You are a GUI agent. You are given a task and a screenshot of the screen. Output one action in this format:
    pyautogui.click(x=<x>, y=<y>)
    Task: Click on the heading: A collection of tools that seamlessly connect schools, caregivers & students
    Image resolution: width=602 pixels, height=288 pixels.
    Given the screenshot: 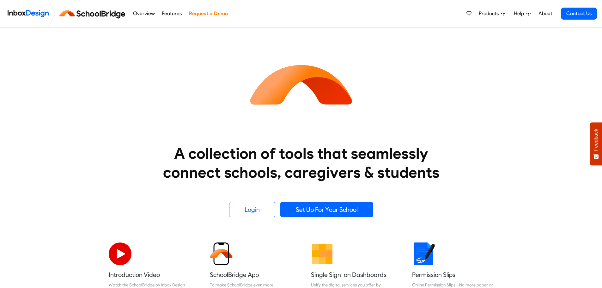 What is the action you would take?
    pyautogui.click(x=301, y=163)
    